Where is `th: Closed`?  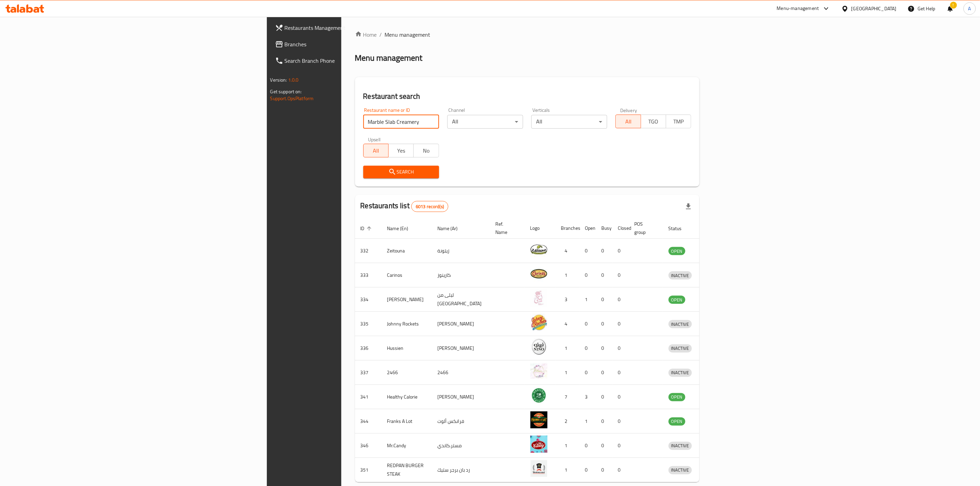 th: Closed is located at coordinates (621, 228).